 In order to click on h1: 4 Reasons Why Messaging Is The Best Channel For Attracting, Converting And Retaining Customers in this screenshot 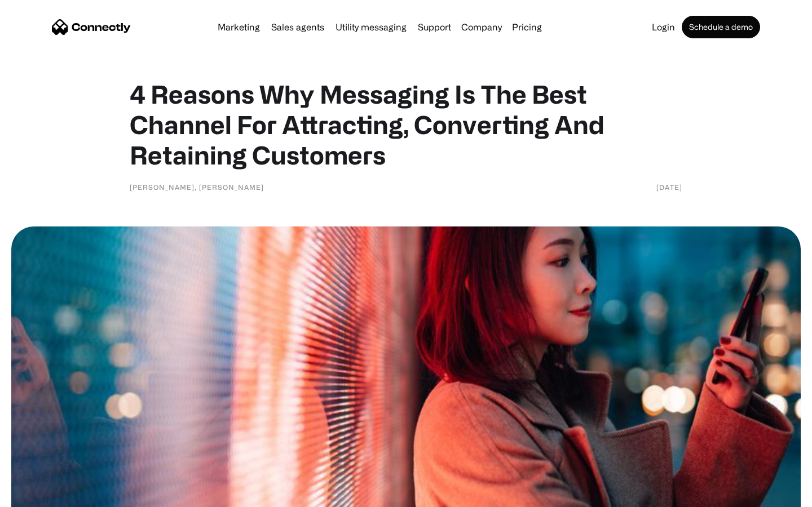, I will do `click(406, 124)`.